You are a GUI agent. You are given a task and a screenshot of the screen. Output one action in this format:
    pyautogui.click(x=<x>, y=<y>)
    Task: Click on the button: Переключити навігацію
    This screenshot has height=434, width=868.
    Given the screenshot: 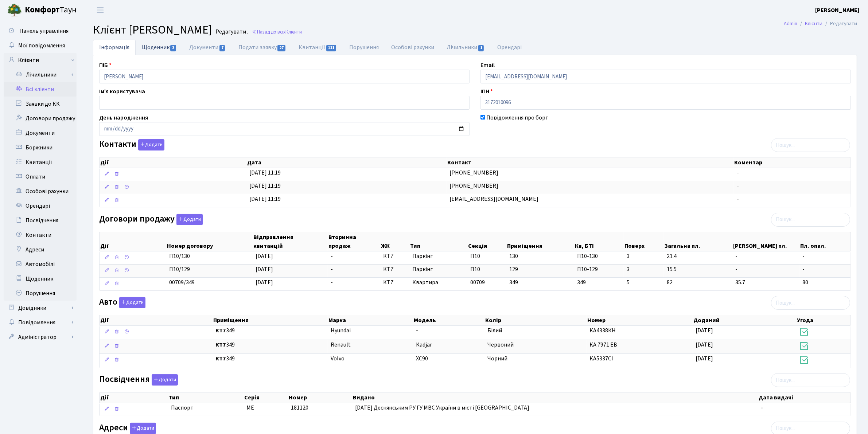 What is the action you would take?
    pyautogui.click(x=100, y=10)
    